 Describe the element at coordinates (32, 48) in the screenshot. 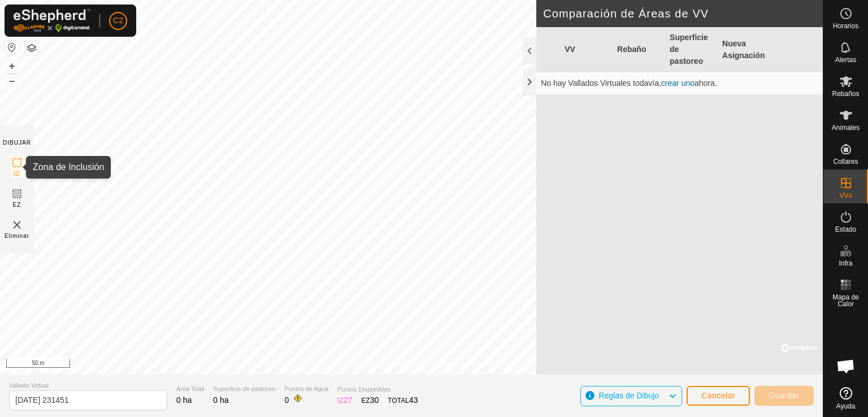

I see `button: Capas del Mapa` at that location.